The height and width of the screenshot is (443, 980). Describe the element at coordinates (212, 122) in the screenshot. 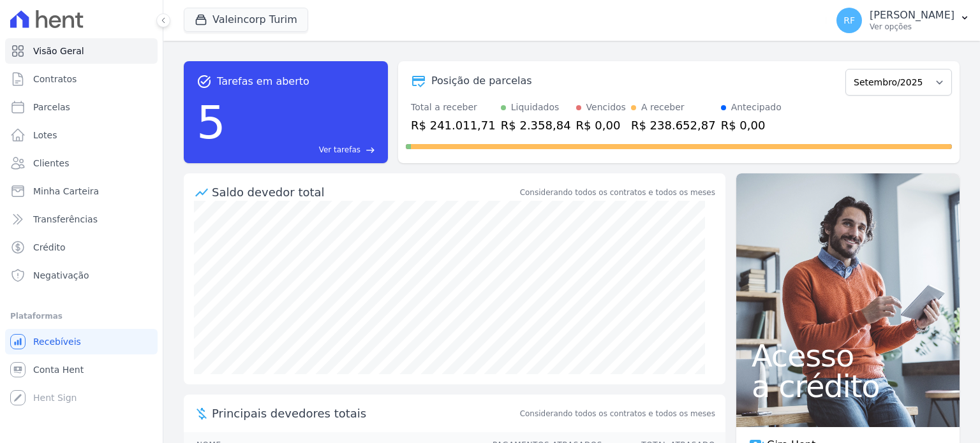

I see `div: 5` at that location.